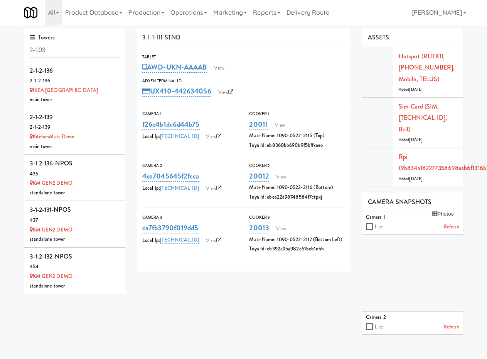  What do you see at coordinates (297, 197) in the screenshot?
I see `div: Tuya Id: ebee22a98748584f7ctpxj` at bounding box center [297, 197].